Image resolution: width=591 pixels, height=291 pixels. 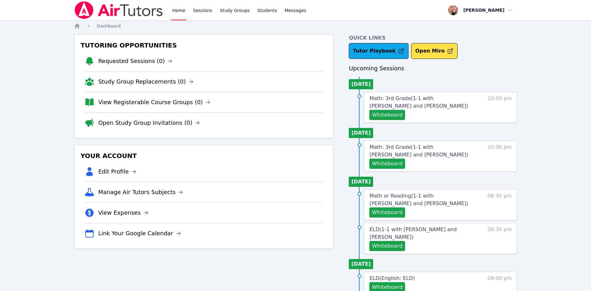 I want to click on span: 08:30 pm, so click(x=499, y=205).